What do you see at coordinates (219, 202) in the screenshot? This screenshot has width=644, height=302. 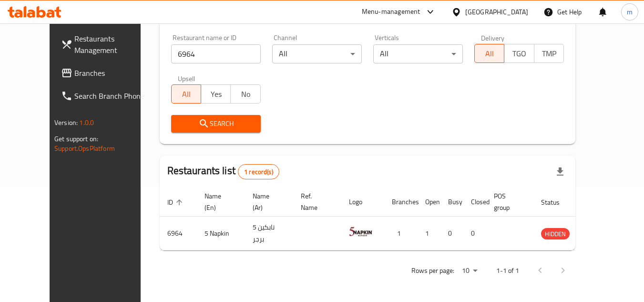 I see `span: Name (En)` at bounding box center [219, 202].